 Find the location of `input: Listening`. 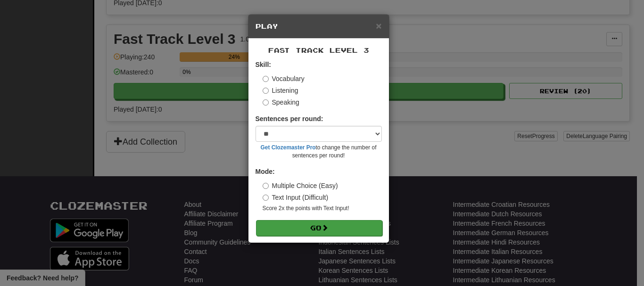

input: Listening is located at coordinates (265, 91).